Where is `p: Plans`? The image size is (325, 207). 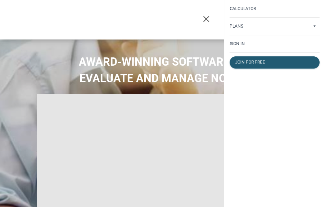 p: Plans is located at coordinates (236, 26).